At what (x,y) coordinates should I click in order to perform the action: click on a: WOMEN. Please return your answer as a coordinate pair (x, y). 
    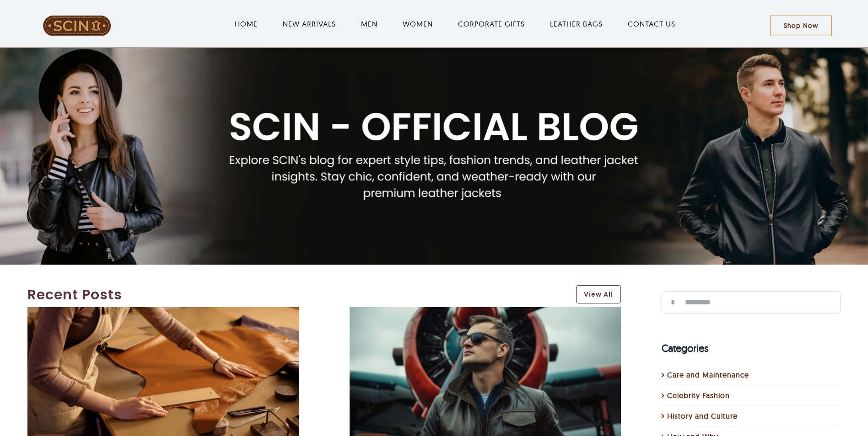
    Looking at the image, I should click on (418, 24).